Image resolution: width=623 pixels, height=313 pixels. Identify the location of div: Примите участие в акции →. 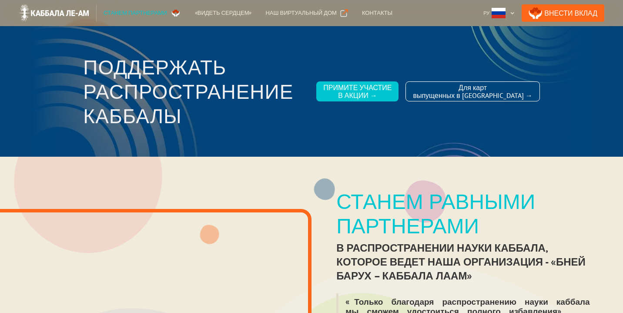
(357, 91).